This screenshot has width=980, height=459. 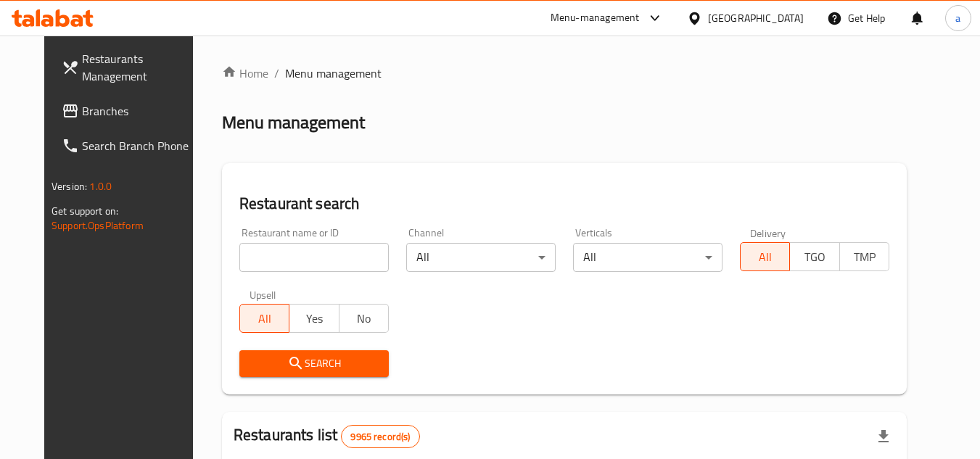 What do you see at coordinates (129, 111) in the screenshot?
I see `a: Branches` at bounding box center [129, 111].